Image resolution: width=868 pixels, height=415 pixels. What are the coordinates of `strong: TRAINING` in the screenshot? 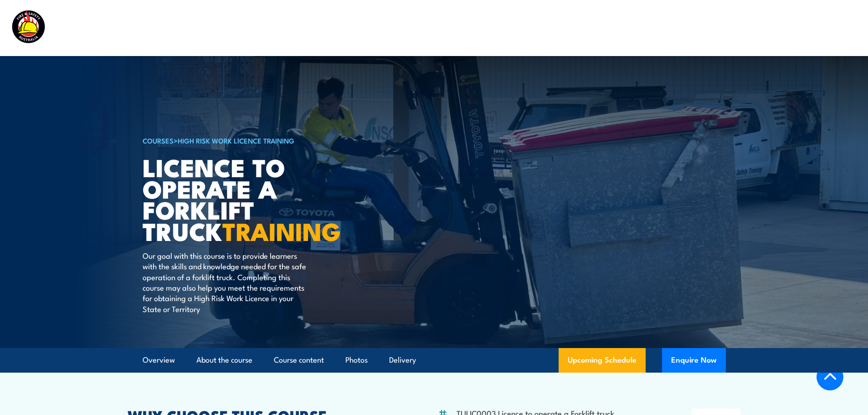 It's located at (282, 230).